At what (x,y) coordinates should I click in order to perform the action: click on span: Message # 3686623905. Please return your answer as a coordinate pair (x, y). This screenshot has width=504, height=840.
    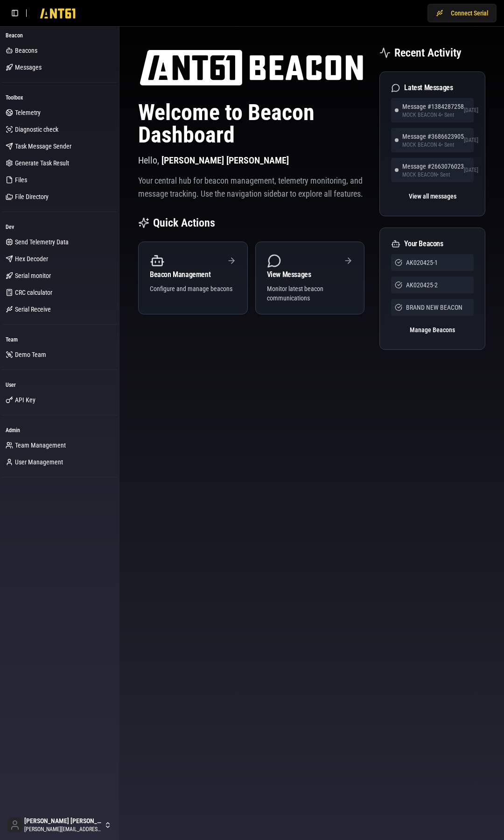
    Looking at the image, I should click on (433, 136).